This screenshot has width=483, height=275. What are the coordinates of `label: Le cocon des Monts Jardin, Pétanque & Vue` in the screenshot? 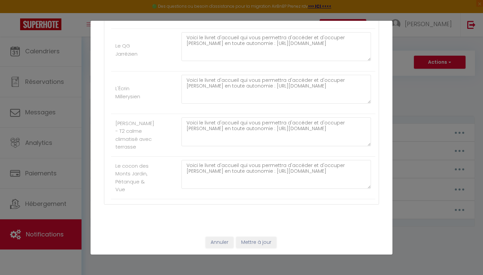 It's located at (133, 178).